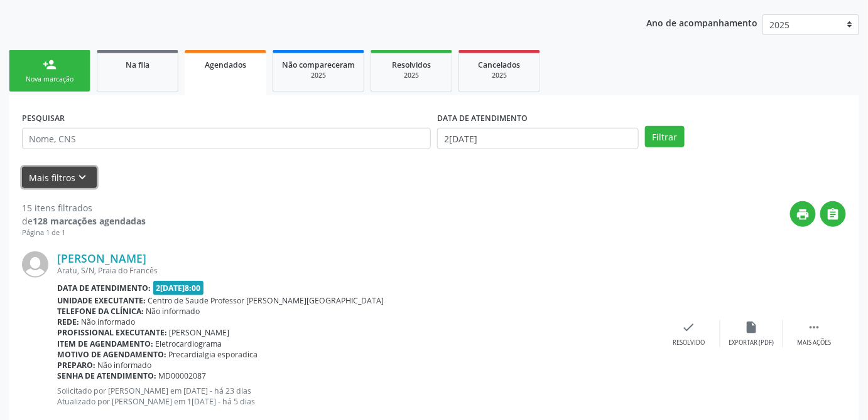  Describe the element at coordinates (84, 207) in the screenshot. I see `div: 15 itens filtrados` at that location.